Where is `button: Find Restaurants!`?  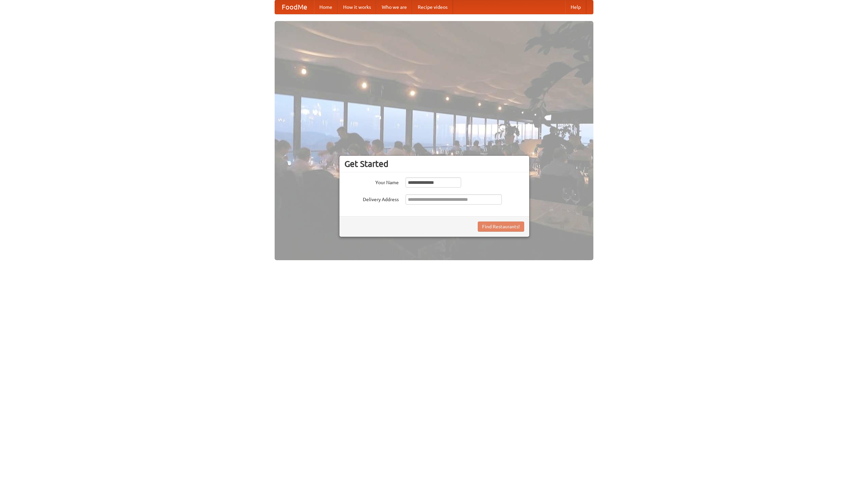 button: Find Restaurants! is located at coordinates (501, 227).